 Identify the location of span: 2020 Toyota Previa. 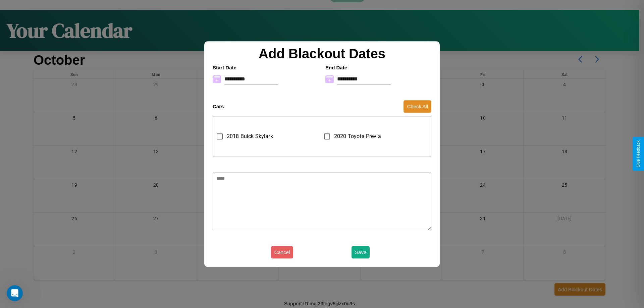
(358, 136).